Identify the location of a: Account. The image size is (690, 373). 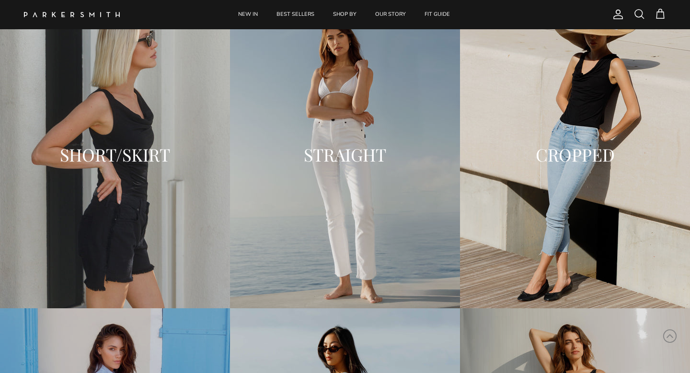
(617, 14).